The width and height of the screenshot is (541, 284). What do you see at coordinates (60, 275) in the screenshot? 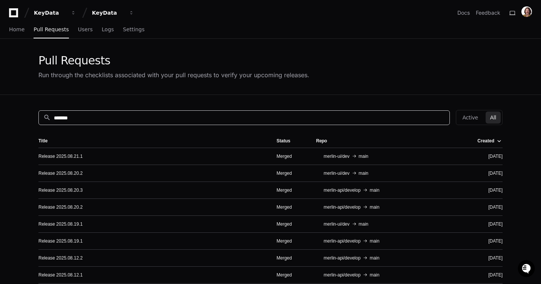
I see `a: Release 2025.08.12.1` at bounding box center [60, 275].